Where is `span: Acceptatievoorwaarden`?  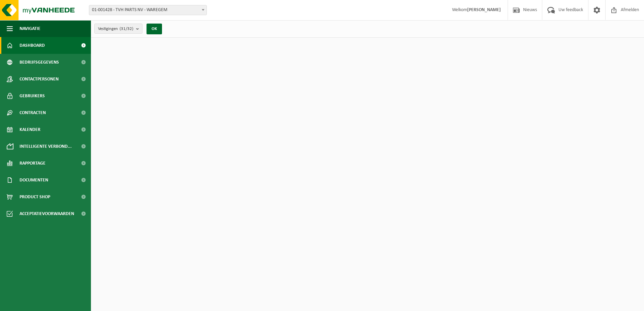 span: Acceptatievoorwaarden is located at coordinates (47, 214).